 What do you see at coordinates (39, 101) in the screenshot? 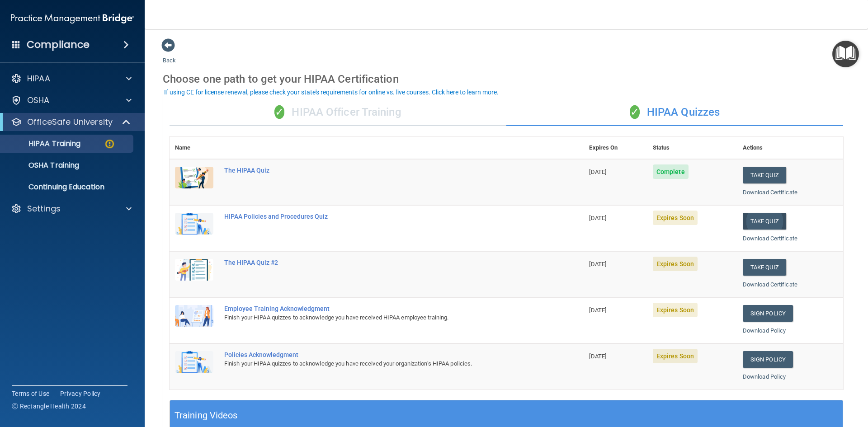
I see `p: OSHA` at bounding box center [39, 101].